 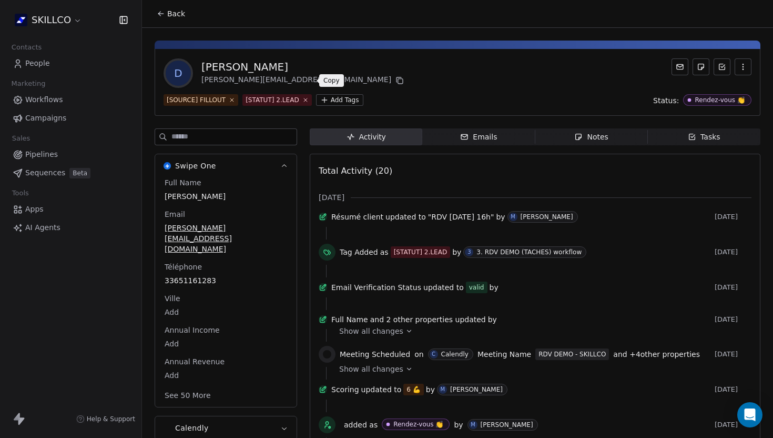 What do you see at coordinates (591, 137) in the screenshot?
I see `div: Notes` at bounding box center [591, 137].